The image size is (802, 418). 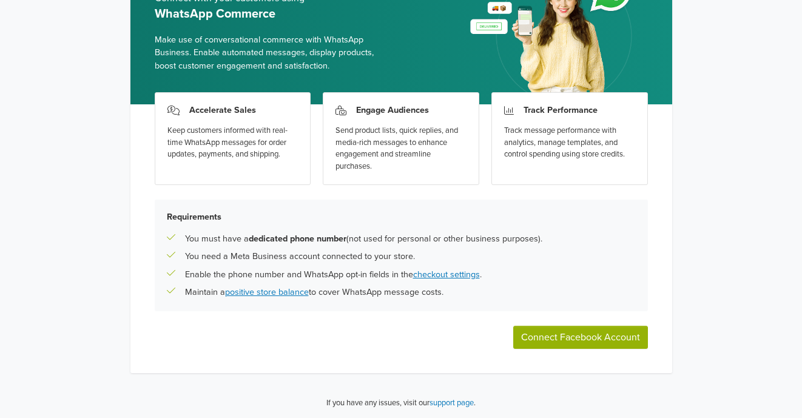 I want to click on div: Send product lists, quick replies, and media-rich messages to enhance engagement and streamline p..., so click(x=401, y=149).